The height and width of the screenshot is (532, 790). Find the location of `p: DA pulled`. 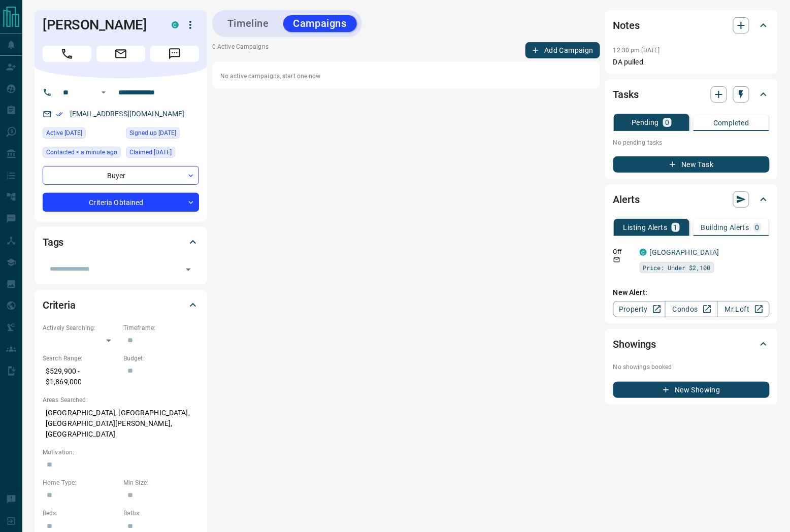

p: DA pulled is located at coordinates (691, 62).